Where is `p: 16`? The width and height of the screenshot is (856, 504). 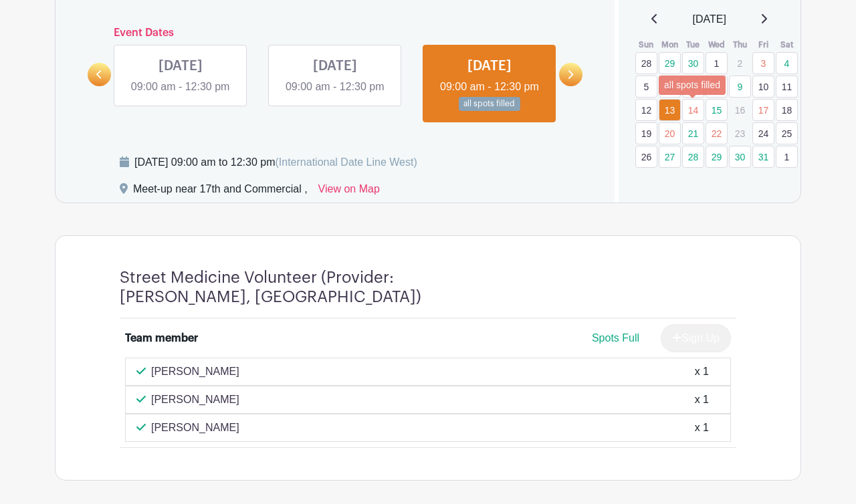
p: 16 is located at coordinates (740, 109).